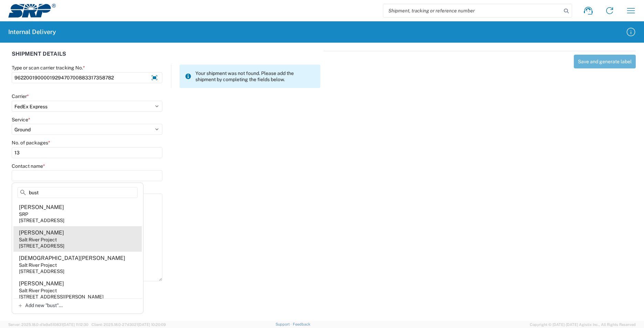  What do you see at coordinates (255, 77) in the screenshot?
I see `span: Your shipment was not found. Please add the shipment by completing the fields below.` at bounding box center [255, 77].